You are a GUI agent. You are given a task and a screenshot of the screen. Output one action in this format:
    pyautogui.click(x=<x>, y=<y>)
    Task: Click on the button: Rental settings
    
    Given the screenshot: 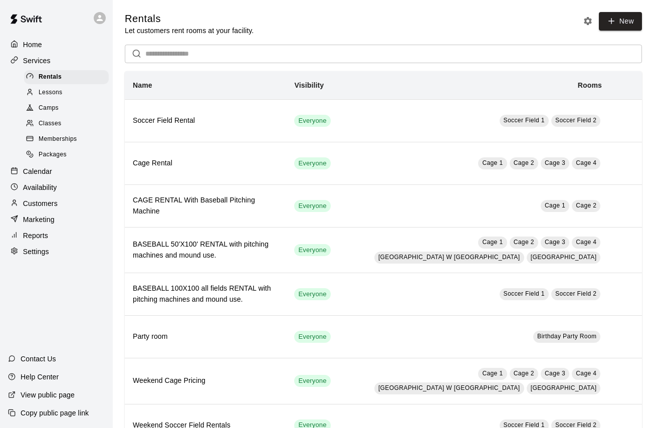 What is the action you would take?
    pyautogui.click(x=588, y=21)
    